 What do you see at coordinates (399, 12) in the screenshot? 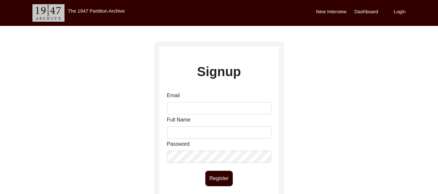
I see `label: Login` at bounding box center [399, 12].